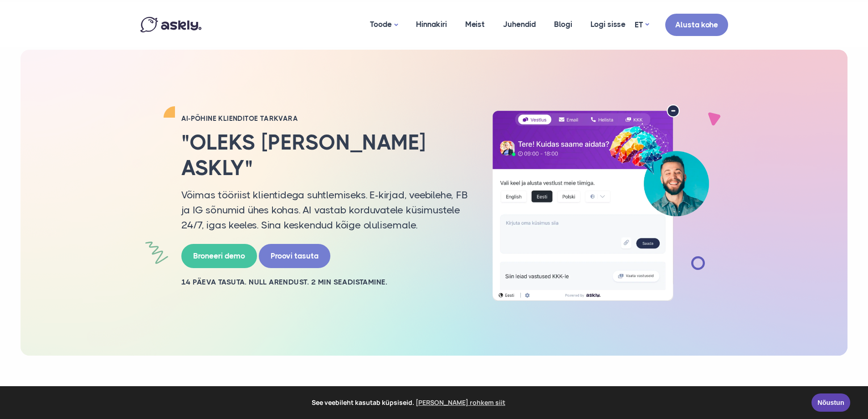 The image size is (868, 419). Describe the element at coordinates (563, 24) in the screenshot. I see `a: Blogi` at that location.